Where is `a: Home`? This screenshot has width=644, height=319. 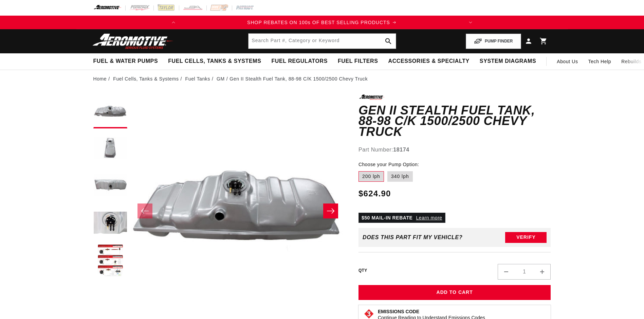
a: Home is located at coordinates (100, 79).